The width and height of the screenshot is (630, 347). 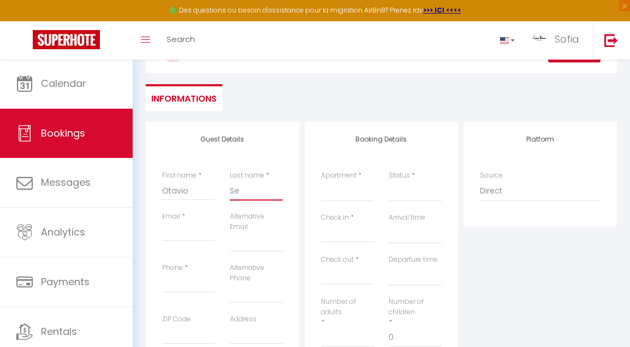 I want to click on label: Number of children, so click(x=415, y=307).